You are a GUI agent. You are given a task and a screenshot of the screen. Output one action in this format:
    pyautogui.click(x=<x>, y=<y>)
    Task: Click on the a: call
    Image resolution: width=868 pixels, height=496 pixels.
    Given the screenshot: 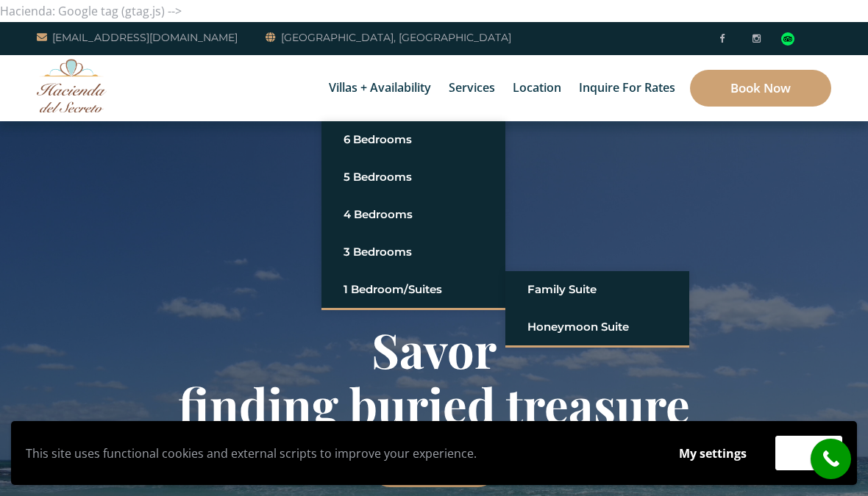 What is the action you would take?
    pyautogui.click(x=831, y=459)
    